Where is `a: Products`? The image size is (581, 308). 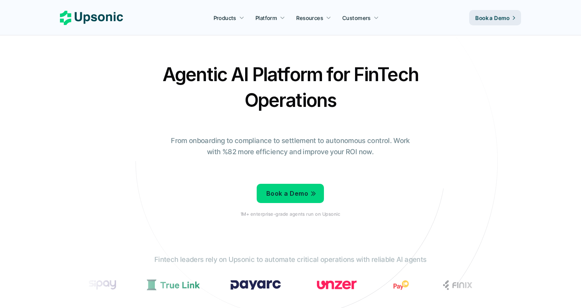 a: Products is located at coordinates (229, 18).